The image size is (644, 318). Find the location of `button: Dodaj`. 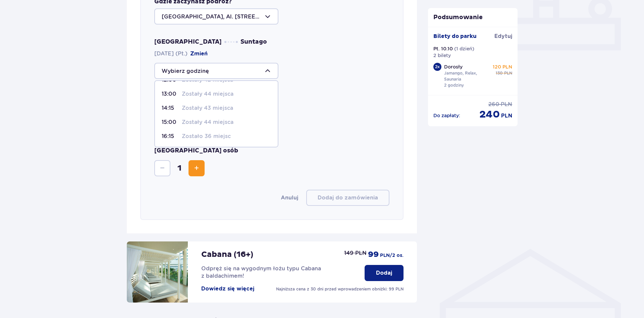

button: Dodaj is located at coordinates (384, 273).